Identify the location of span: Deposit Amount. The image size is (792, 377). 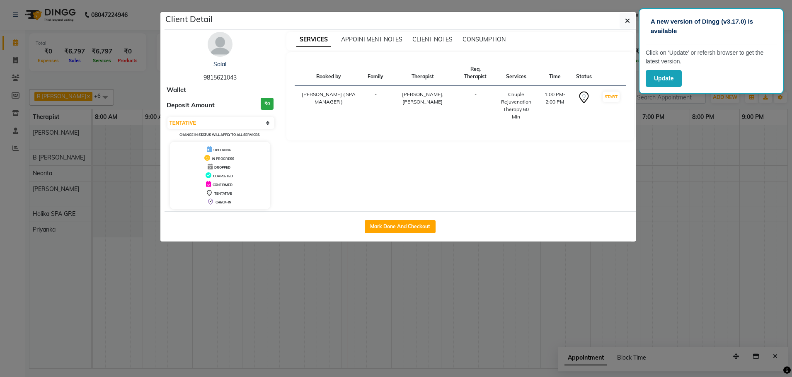
(191, 105).